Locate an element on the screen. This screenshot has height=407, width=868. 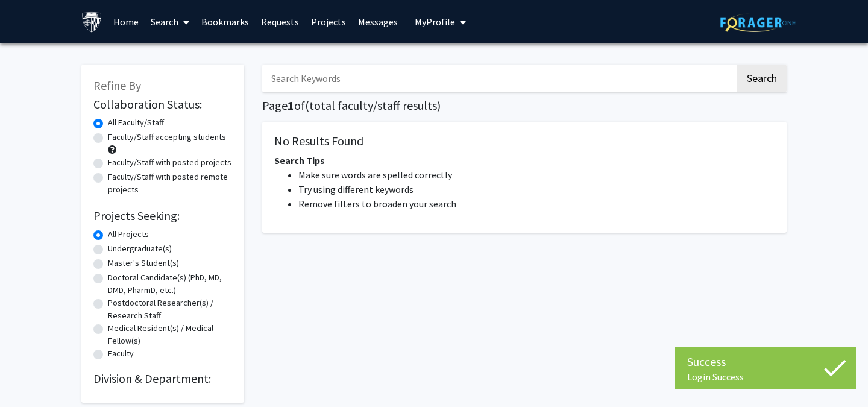
label: Faculty/Staff accepting students is located at coordinates (167, 137).